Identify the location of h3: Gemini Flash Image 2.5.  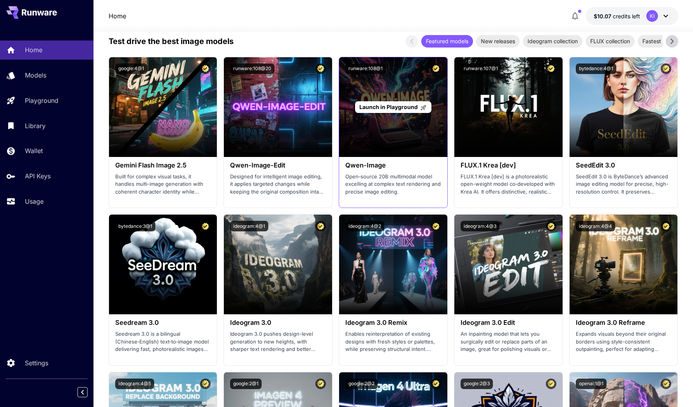
(163, 165).